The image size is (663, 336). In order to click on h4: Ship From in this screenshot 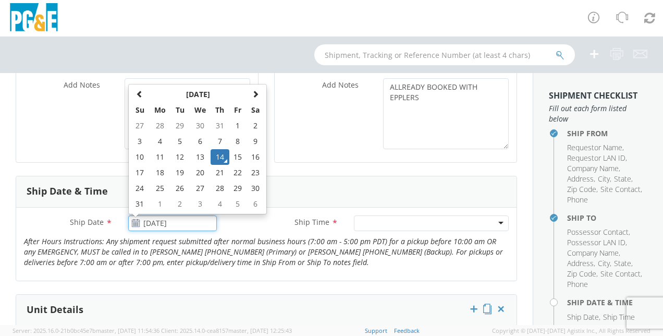, I will do `click(607, 133)`.